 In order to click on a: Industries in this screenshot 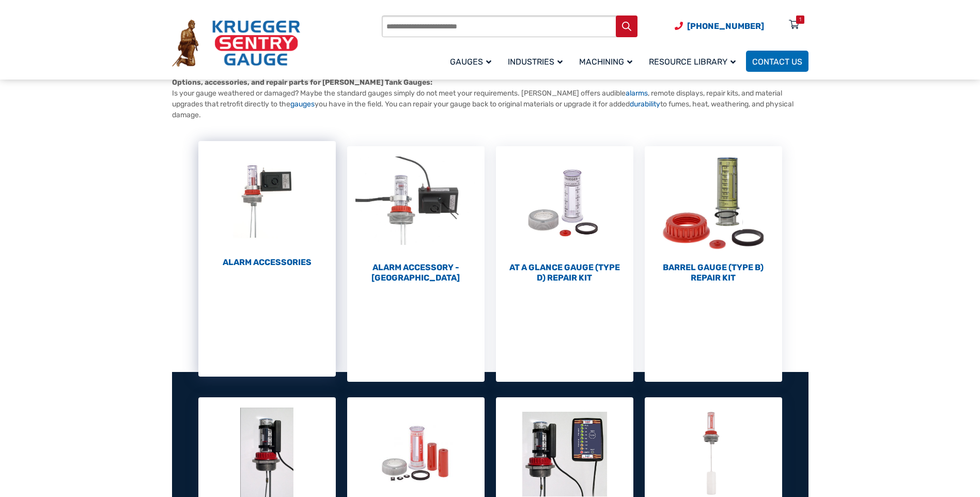, I will do `click(537, 61)`.